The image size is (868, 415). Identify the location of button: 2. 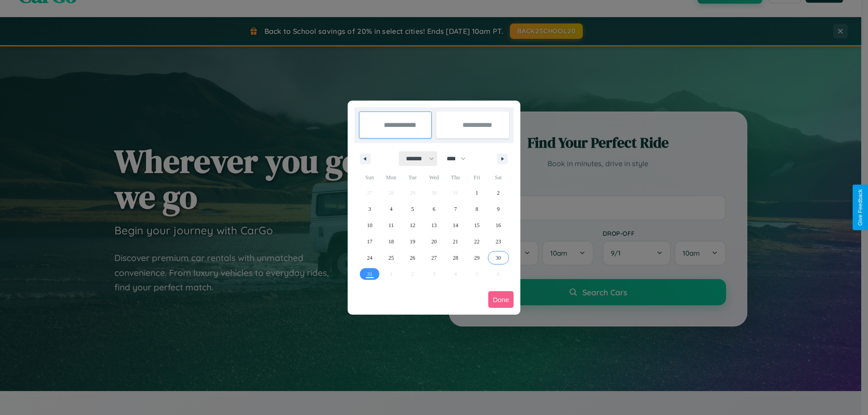
(498, 193).